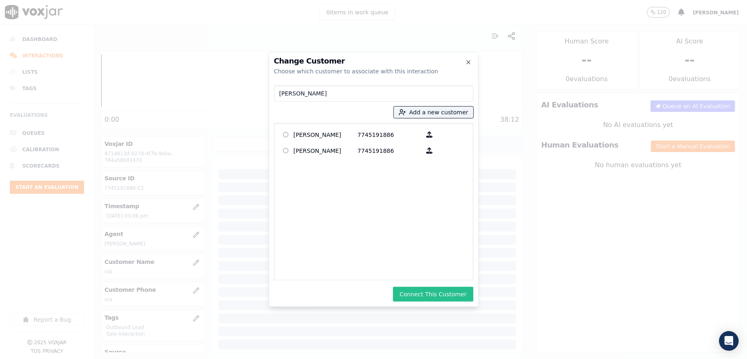 The image size is (747, 359). Describe the element at coordinates (374, 61) in the screenshot. I see `h2: Change Customer` at that location.